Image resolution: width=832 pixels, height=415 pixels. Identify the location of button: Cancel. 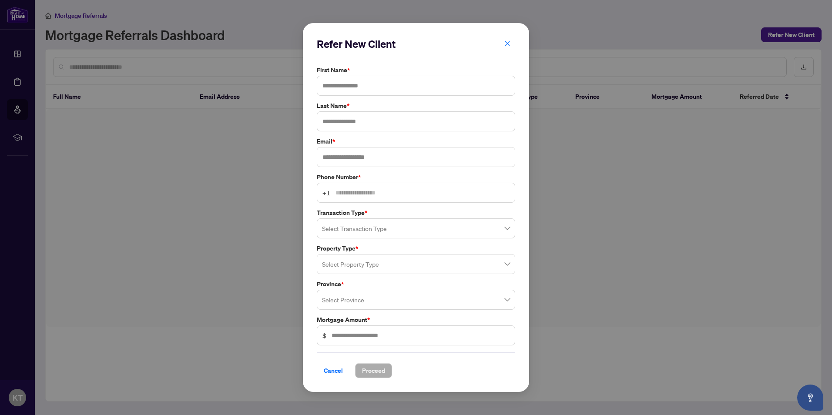
(333, 371).